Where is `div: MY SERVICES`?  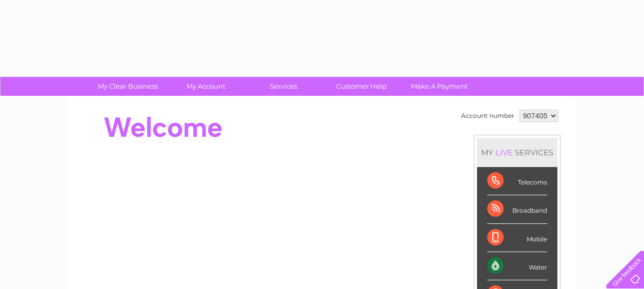 div: MY SERVICES is located at coordinates (517, 152).